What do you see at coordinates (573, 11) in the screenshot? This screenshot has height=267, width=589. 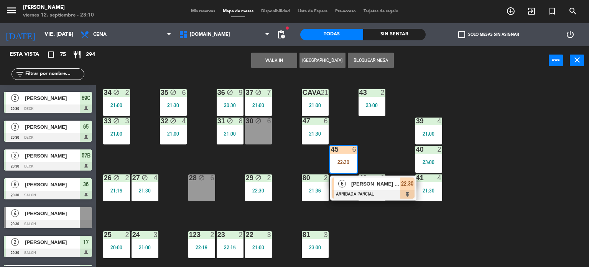 I see `i: search` at bounding box center [573, 11].